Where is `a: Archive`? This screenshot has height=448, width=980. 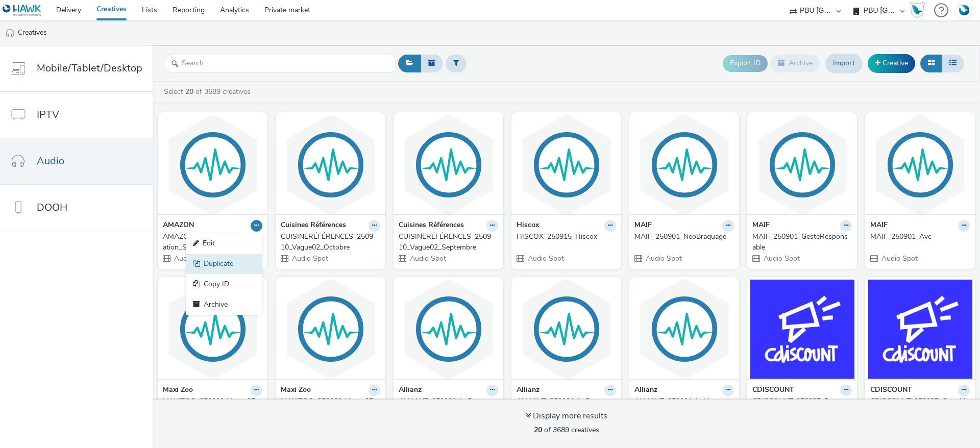
a: Archive is located at coordinates (224, 304).